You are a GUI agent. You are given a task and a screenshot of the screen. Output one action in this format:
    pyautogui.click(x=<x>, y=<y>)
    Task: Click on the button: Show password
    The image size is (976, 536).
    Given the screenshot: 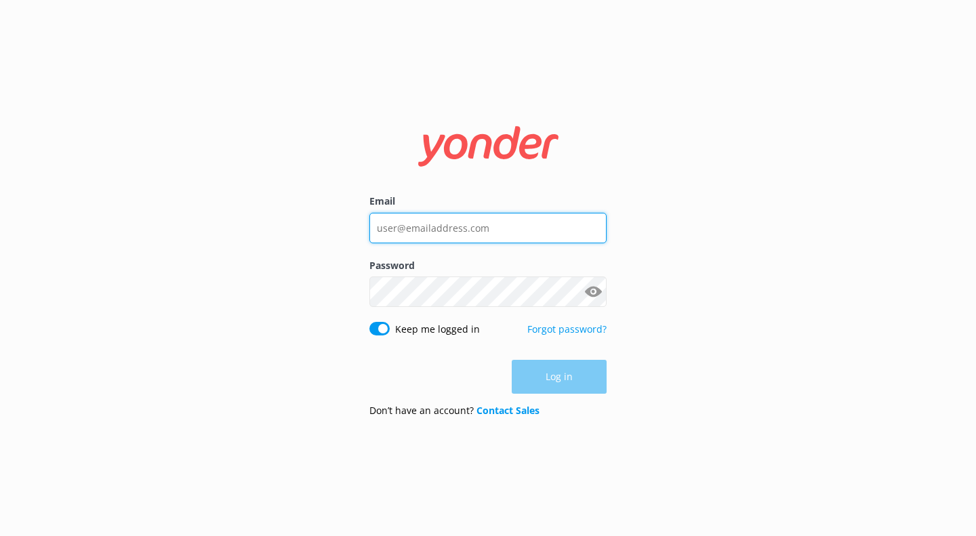 What is the action you would take?
    pyautogui.click(x=593, y=292)
    